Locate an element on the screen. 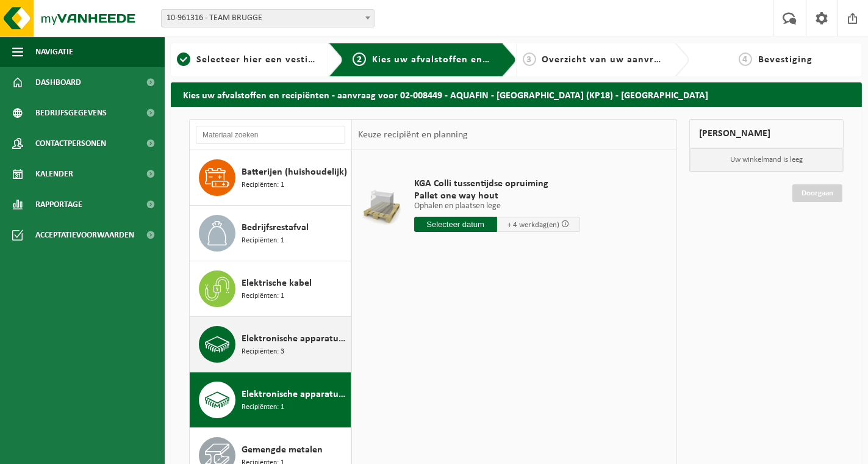 Image resolution: width=868 pixels, height=464 pixels. span: Elektronische apparatuur - overige (OVE) is located at coordinates (295, 339).